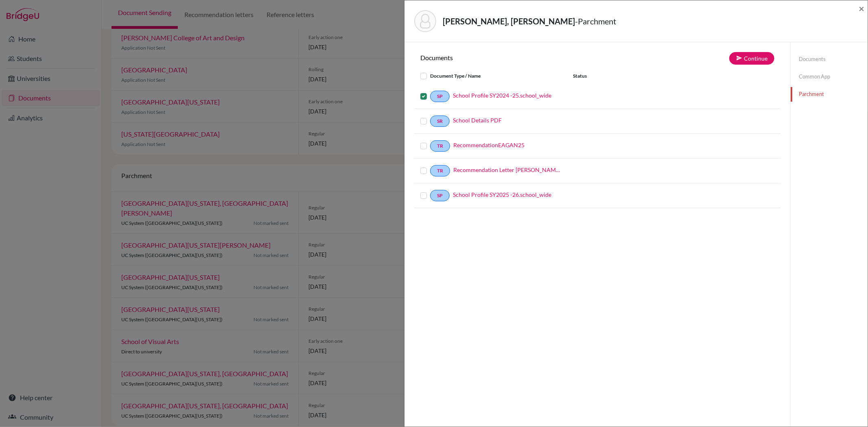  Describe the element at coordinates (489, 145) in the screenshot. I see `a: RecommendationEAGAN25` at that location.